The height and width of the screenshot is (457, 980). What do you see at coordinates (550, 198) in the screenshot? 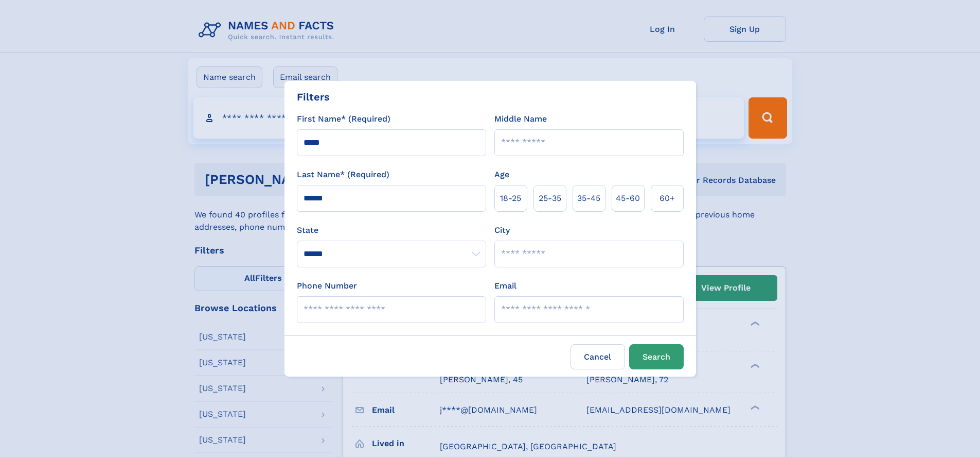
I see `span: 25‑35` at bounding box center [550, 198].